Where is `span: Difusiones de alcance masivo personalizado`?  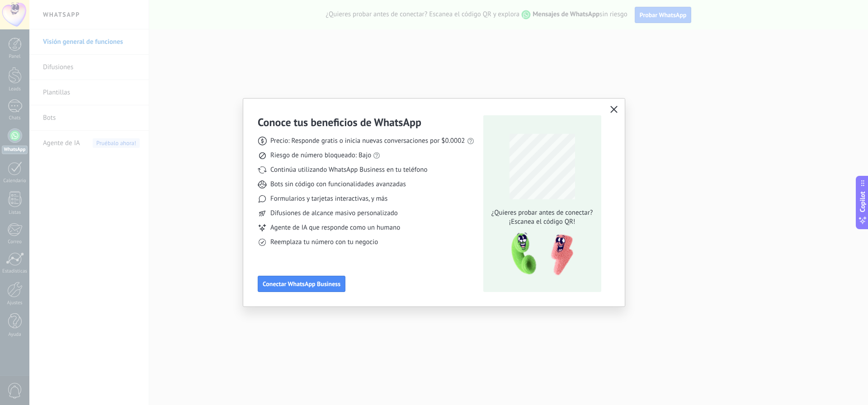 span: Difusiones de alcance masivo personalizado is located at coordinates (334, 214).